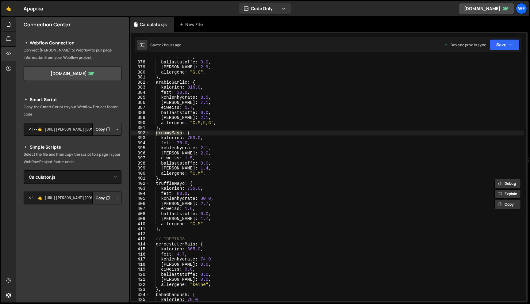  Describe the element at coordinates (140, 275) in the screenshot. I see `div: 420` at that location.